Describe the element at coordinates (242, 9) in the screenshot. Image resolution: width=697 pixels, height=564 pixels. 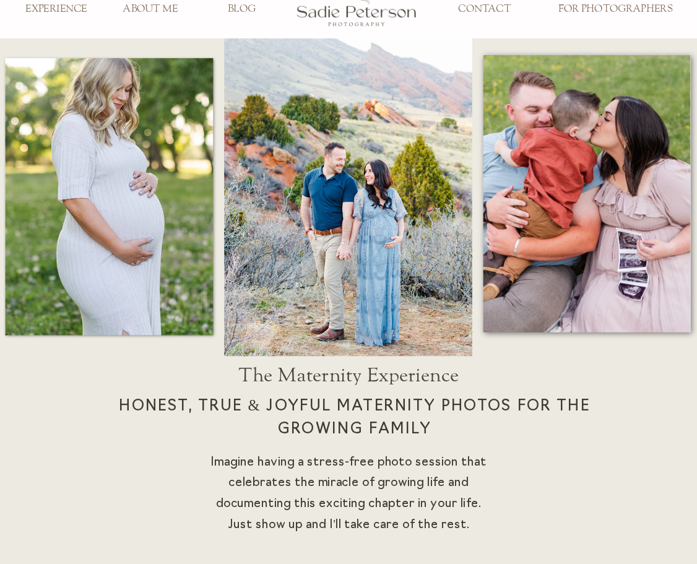
I see `span: BLOG` at that location.